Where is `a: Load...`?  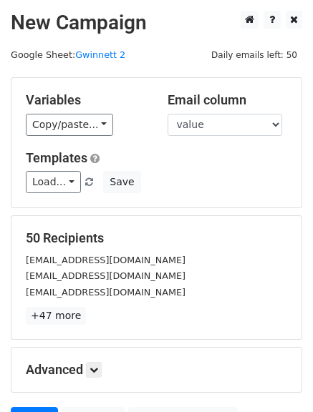 a: Load... is located at coordinates (53, 182).